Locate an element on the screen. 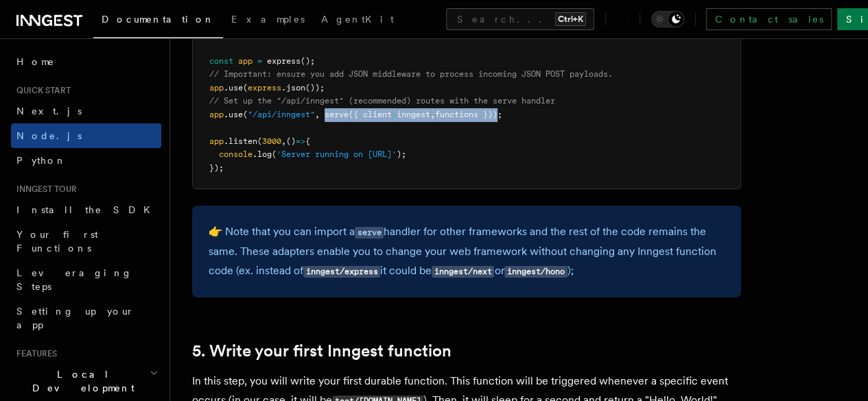 Image resolution: width=868 pixels, height=401 pixels. a: Install the SDK is located at coordinates (86, 210).